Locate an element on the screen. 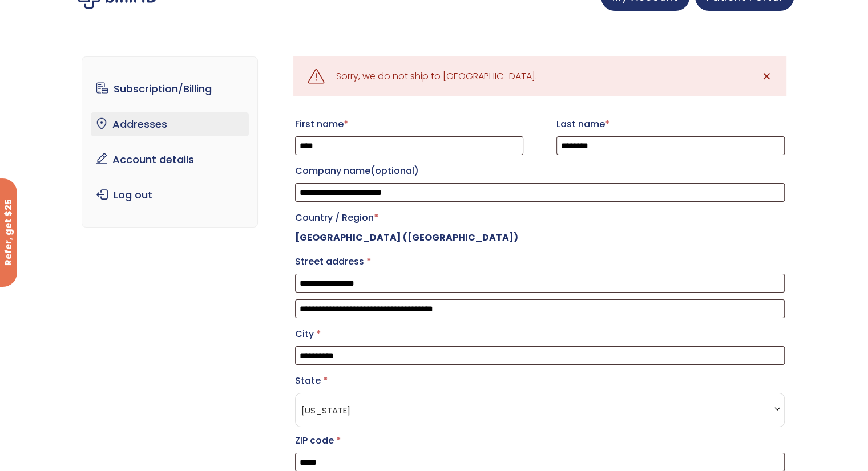 The image size is (868, 471). label: First name is located at coordinates (409, 125).